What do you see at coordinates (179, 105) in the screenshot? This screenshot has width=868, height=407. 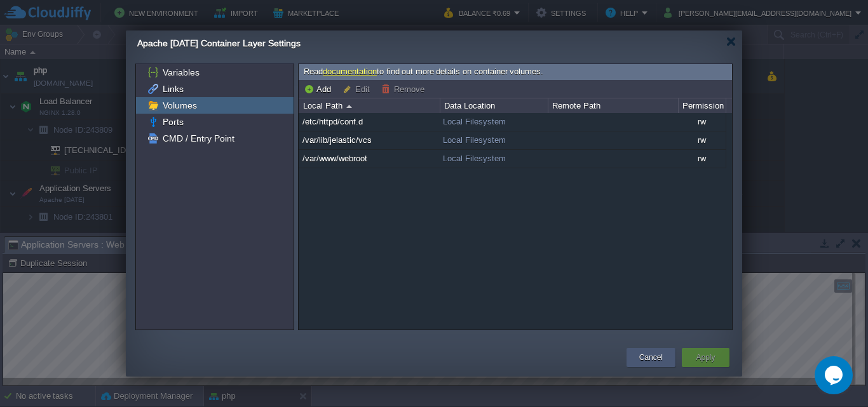 I see `span: Volumes` at bounding box center [179, 105].